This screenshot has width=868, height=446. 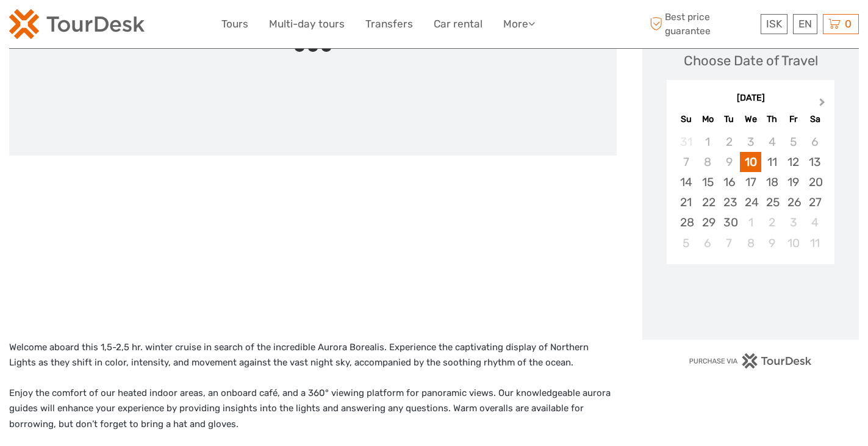 I want to click on div: Choose Monday, September 15th, 2025, so click(x=708, y=182).